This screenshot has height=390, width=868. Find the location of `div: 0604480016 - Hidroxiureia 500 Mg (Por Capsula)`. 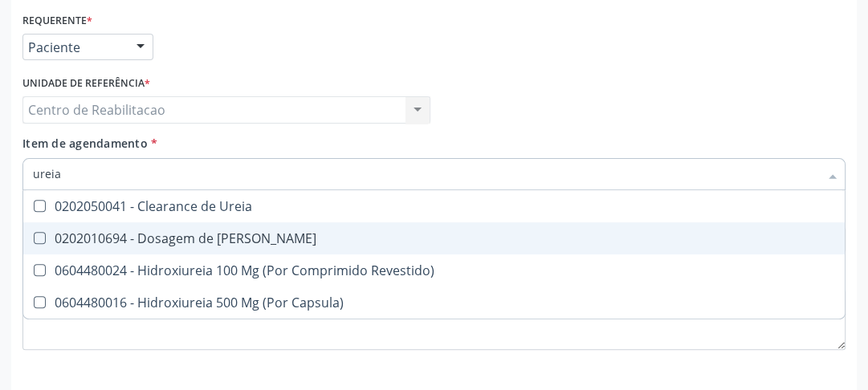

div: 0604480016 - Hidroxiureia 500 Mg (Por Capsula) is located at coordinates (434, 303).